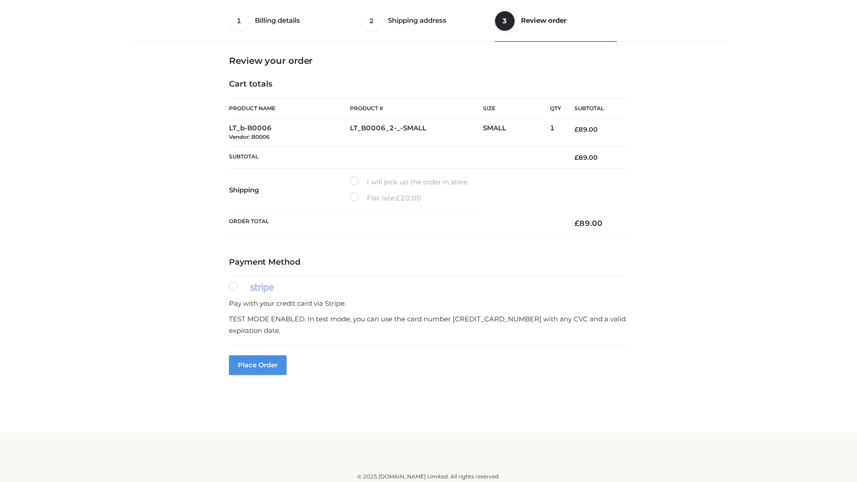 The height and width of the screenshot is (482, 857). Describe the element at coordinates (429, 304) in the screenshot. I see `p: Pay with your credit card via Stripe.` at that location.